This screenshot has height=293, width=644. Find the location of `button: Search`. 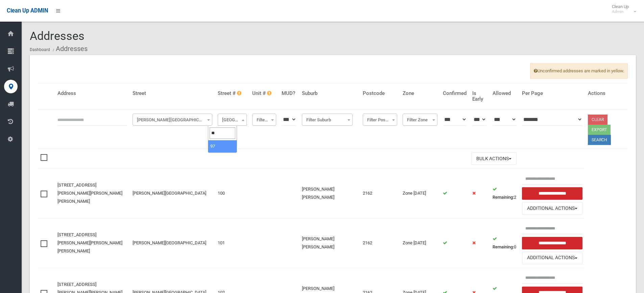

button: Search is located at coordinates (599, 140).